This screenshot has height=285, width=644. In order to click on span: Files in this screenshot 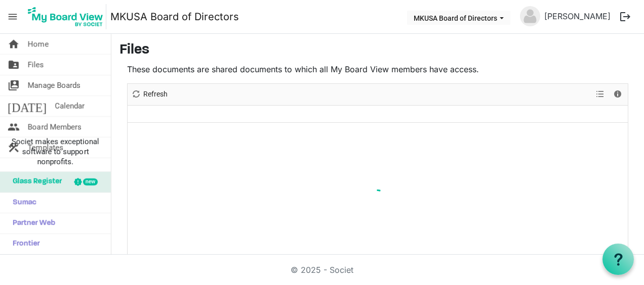, I will do `click(36, 65)`.